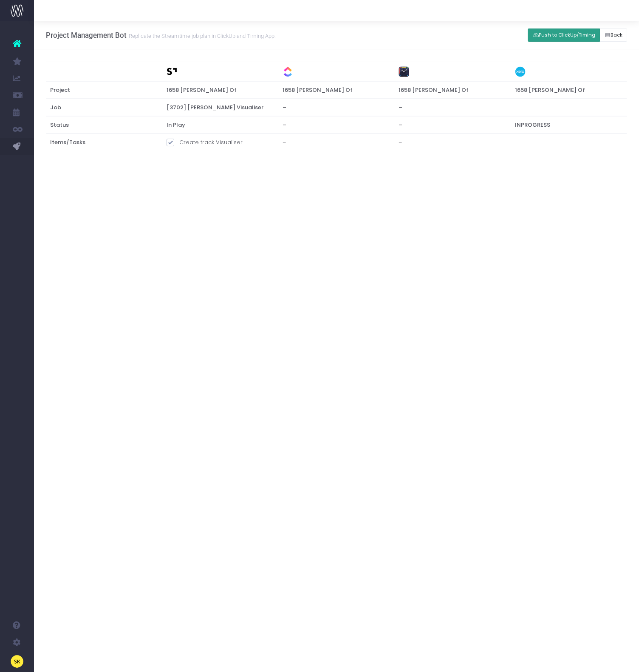  What do you see at coordinates (171, 71) in the screenshot?
I see `img: streamtime_fav.png` at bounding box center [171, 71].